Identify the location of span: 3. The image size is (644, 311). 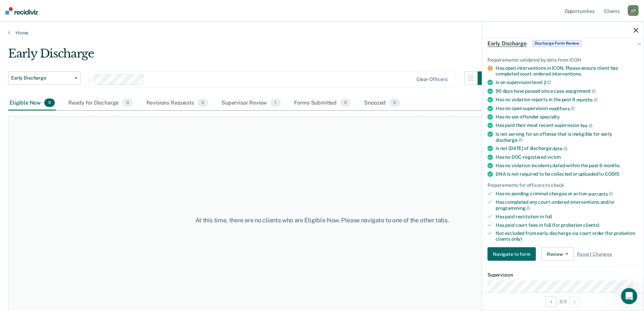
(395, 103).